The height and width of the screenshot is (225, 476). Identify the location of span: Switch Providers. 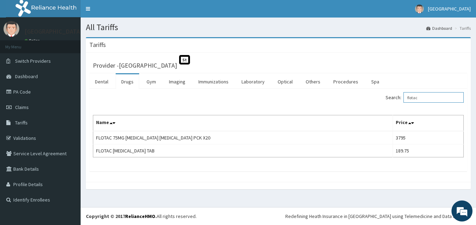
(33, 61).